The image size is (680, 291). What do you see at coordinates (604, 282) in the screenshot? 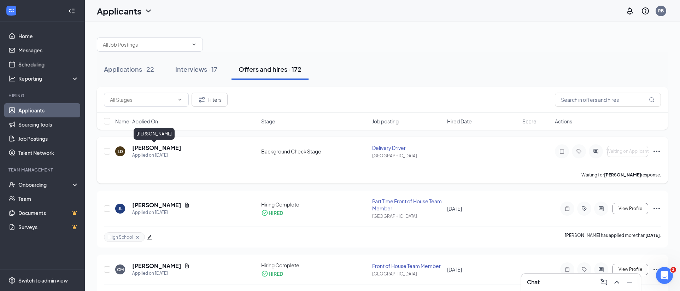
I see `button: ComposeMessage` at bounding box center [604, 282].